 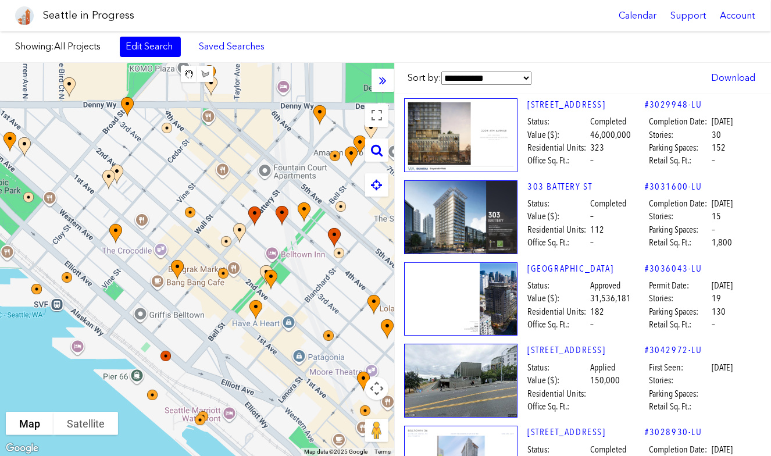 What do you see at coordinates (30, 423) in the screenshot?
I see `button: Show street map` at bounding box center [30, 423].